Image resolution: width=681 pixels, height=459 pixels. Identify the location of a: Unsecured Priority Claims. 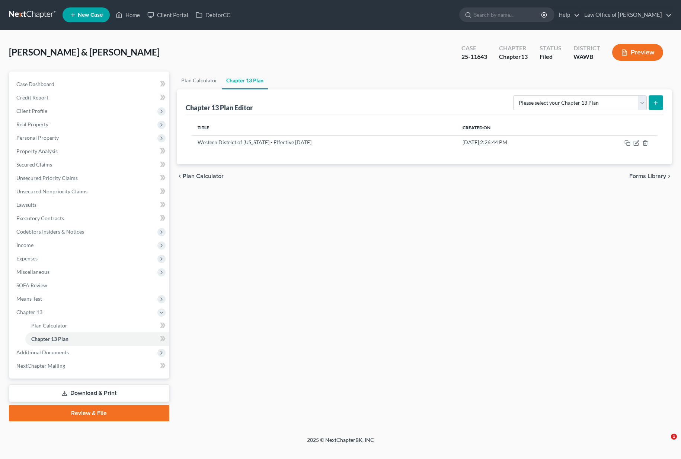
(90, 178).